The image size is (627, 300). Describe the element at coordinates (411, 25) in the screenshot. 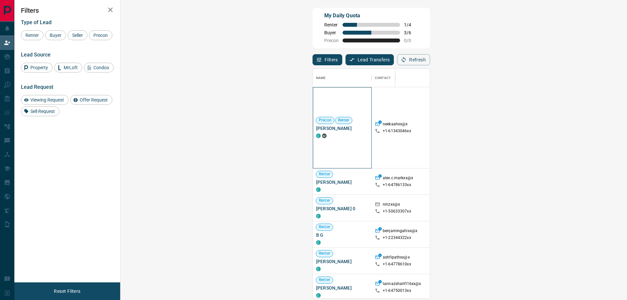

I see `span: 1 / 4` at that location.